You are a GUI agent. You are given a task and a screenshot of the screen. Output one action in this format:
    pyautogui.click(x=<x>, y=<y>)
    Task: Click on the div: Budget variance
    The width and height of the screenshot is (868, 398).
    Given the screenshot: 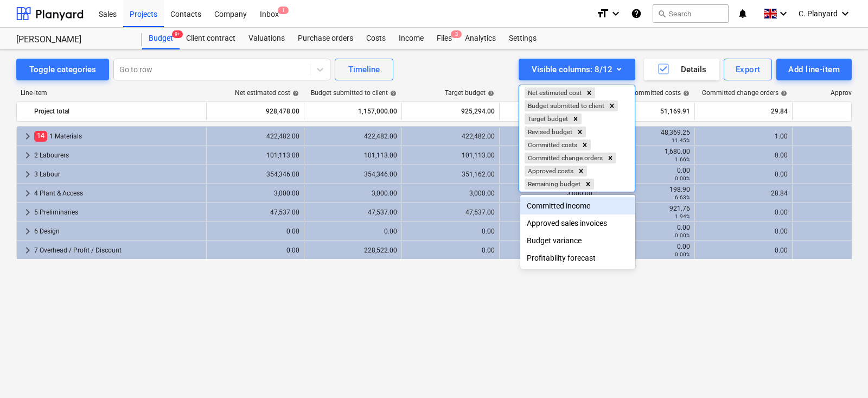 What is the action you would take?
    pyautogui.click(x=578, y=241)
    